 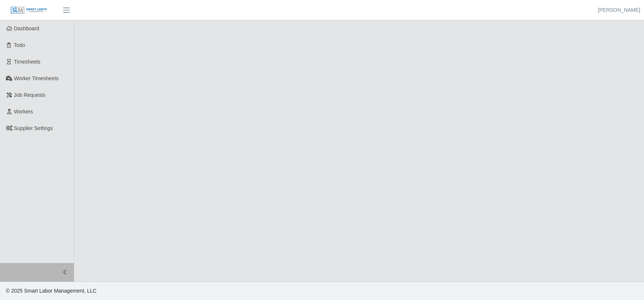 I want to click on span: Timesheets, so click(x=27, y=62).